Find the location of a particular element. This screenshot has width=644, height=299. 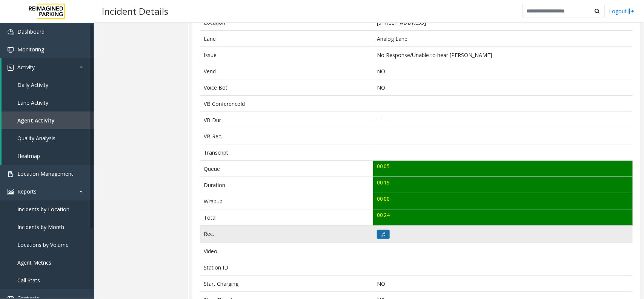

span: Agent Metrics is located at coordinates (34, 262).